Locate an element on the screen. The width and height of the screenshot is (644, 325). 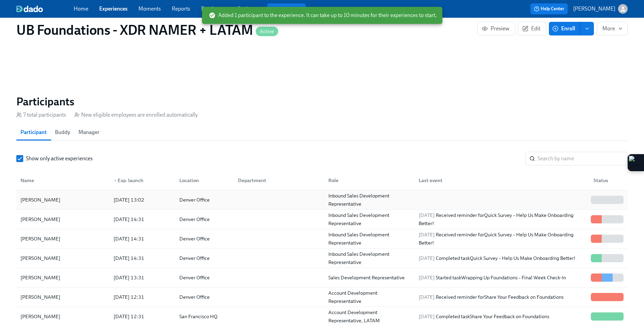
button: Review us on G2 is located at coordinates (286, 9).